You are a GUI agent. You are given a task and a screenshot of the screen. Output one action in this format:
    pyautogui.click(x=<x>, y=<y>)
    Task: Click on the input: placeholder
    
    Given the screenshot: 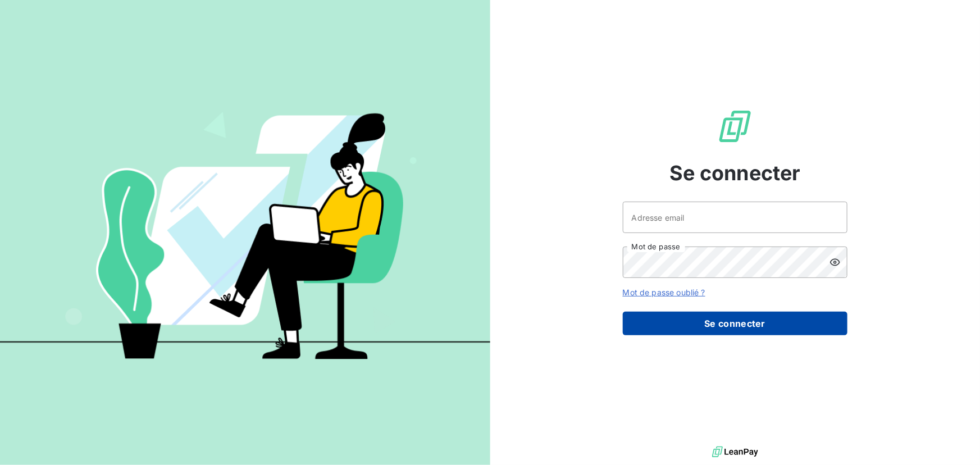 What is the action you would take?
    pyautogui.click(x=735, y=217)
    